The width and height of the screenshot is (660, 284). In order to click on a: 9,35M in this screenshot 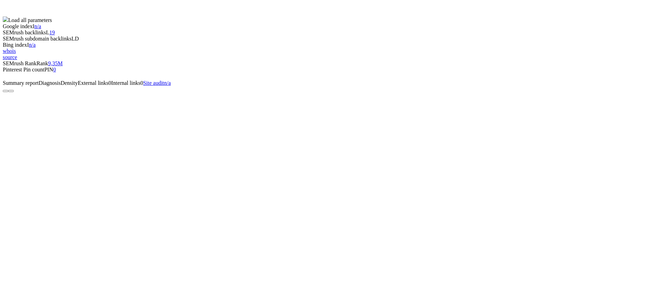, I will do `click(55, 63)`.